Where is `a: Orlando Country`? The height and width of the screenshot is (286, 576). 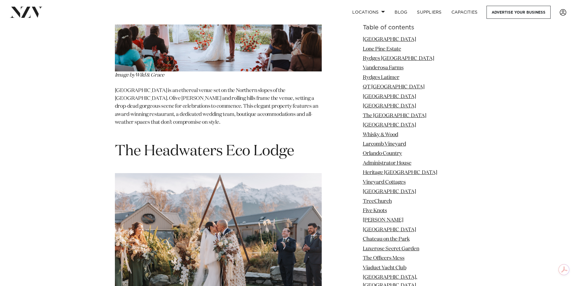 a: Orlando Country is located at coordinates (382, 153).